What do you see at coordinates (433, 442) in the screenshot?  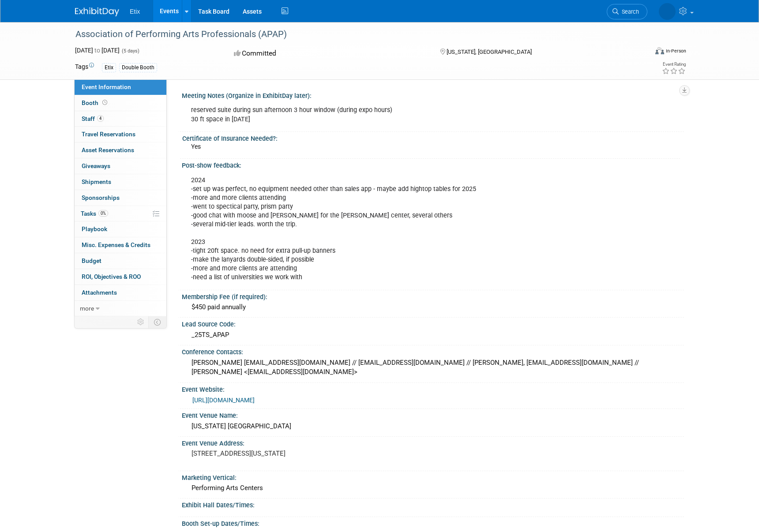 I see `div: Event Venue Address:` at bounding box center [433, 442].